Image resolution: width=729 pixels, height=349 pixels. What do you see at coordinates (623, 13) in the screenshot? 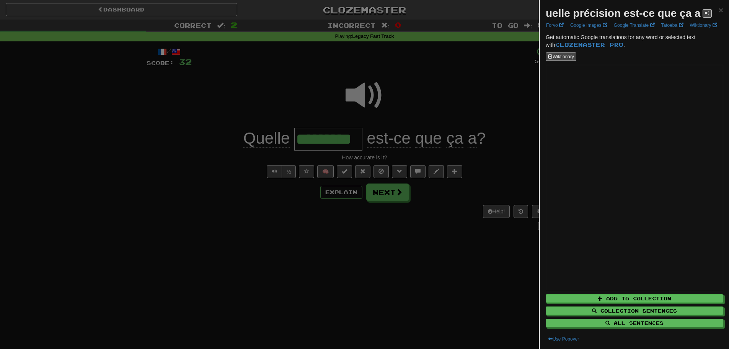
I see `strong: uelle précision est-ce que ça a` at bounding box center [623, 13].